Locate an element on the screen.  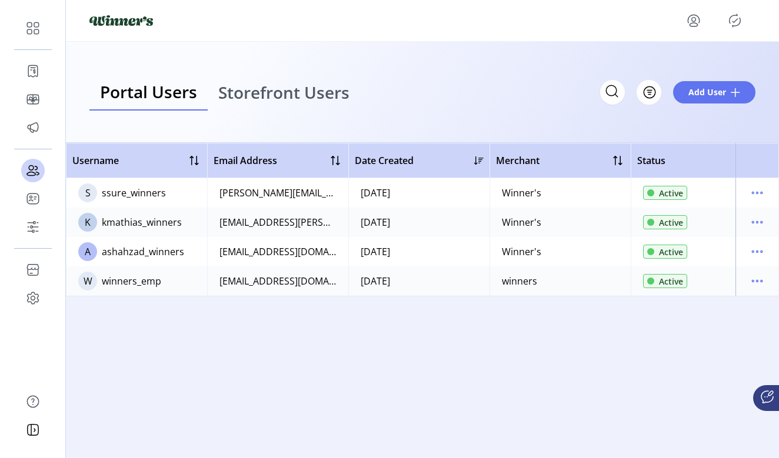
span: Merchant is located at coordinates (518, 161).